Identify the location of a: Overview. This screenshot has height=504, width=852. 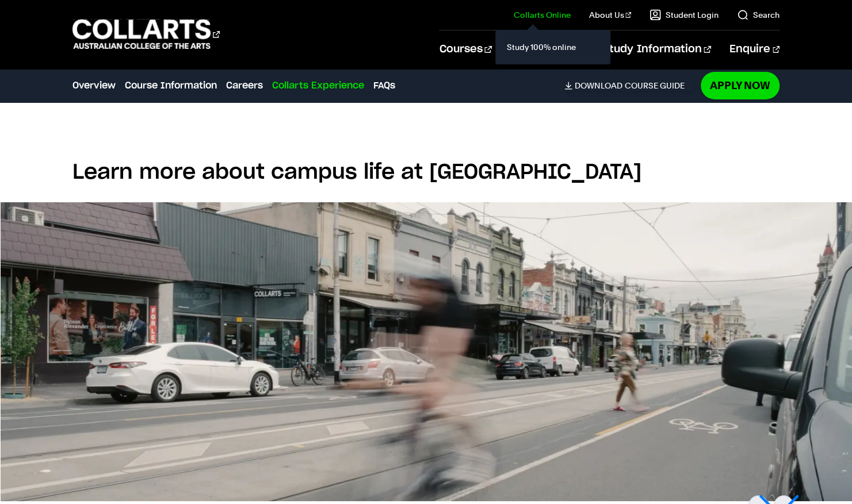
(94, 86).